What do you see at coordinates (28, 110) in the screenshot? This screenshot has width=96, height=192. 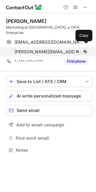 I see `span: Send email` at bounding box center [28, 110].